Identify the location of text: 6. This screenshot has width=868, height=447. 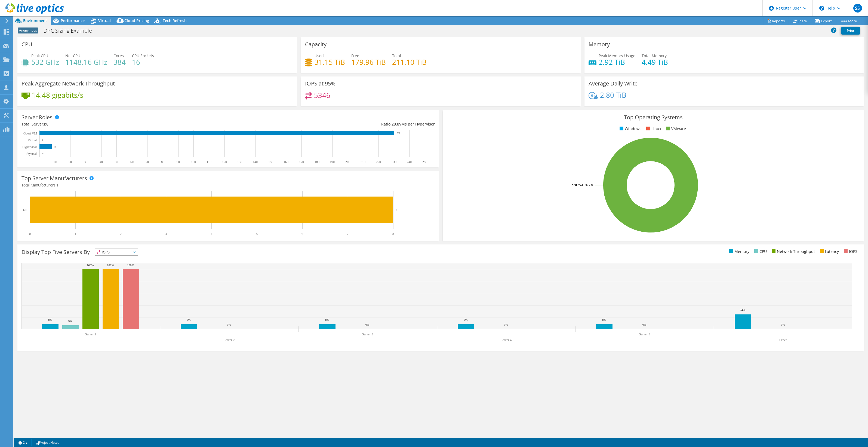
(302, 234).